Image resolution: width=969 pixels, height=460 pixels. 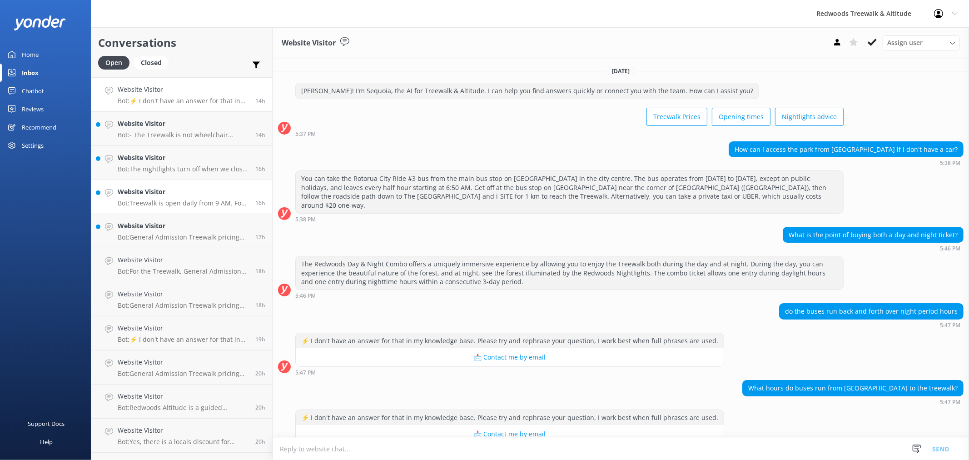 I want to click on h3: Website Visitor, so click(x=308, y=43).